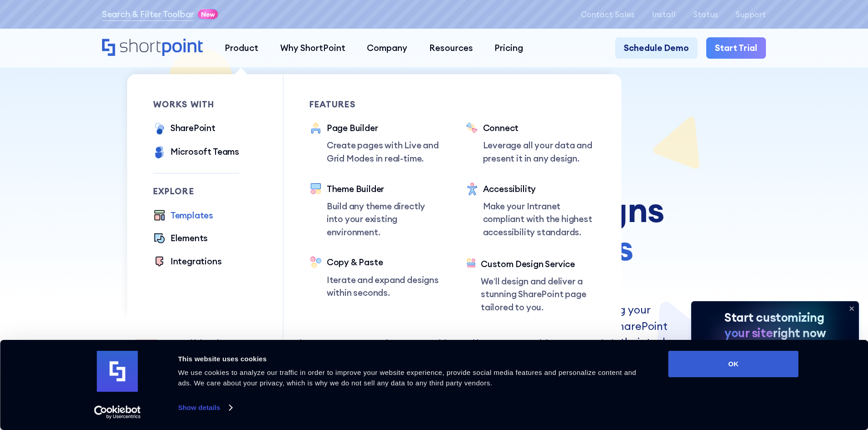  I want to click on p: Status, so click(706, 14).